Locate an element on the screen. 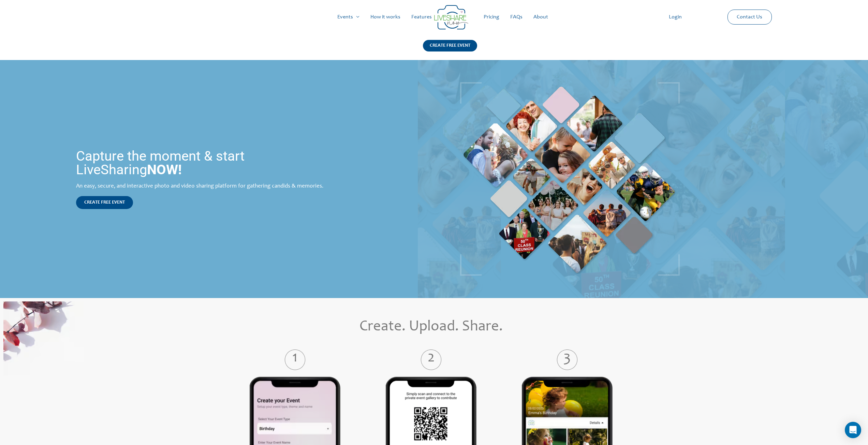 The height and width of the screenshot is (445, 868). span: Create. Upload. Share. is located at coordinates (431, 327).